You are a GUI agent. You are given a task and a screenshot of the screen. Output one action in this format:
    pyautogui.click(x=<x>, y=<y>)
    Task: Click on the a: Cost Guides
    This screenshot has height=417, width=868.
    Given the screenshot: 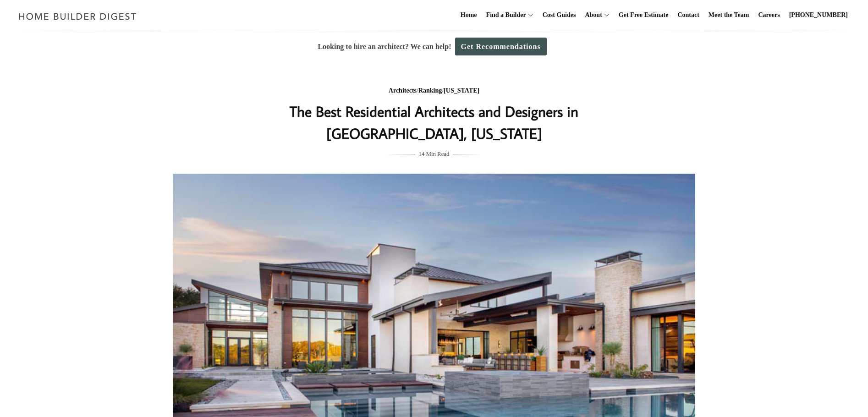 What is the action you would take?
    pyautogui.click(x=559, y=15)
    